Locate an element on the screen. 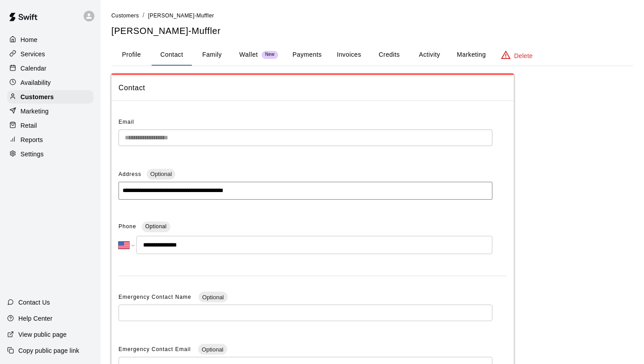 The width and height of the screenshot is (644, 364). p: View public page is located at coordinates (43, 334).